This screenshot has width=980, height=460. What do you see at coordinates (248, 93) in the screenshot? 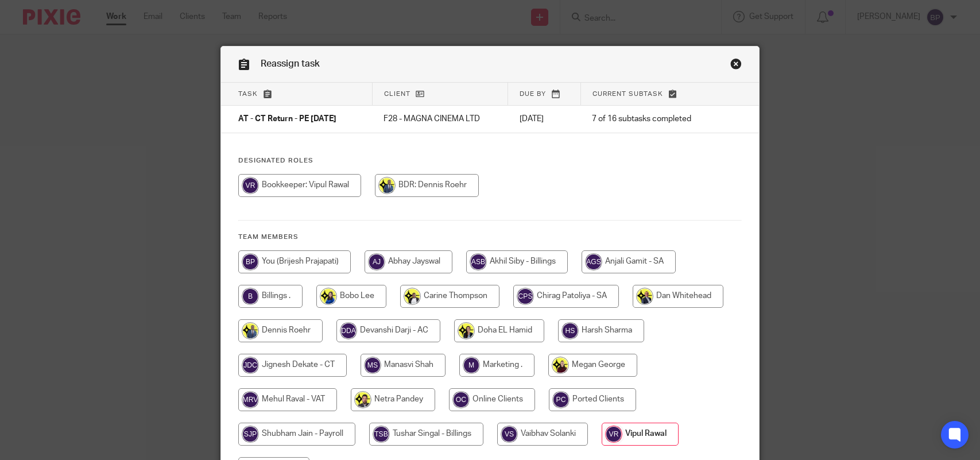
I see `span: Task` at bounding box center [248, 93].